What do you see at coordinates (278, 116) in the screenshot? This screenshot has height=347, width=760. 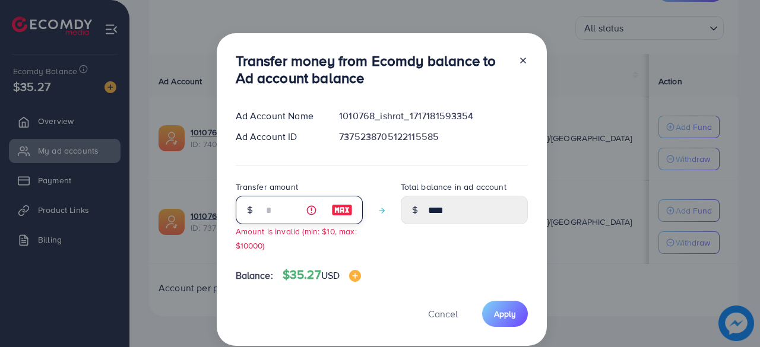 I see `div: Ad Account Name` at bounding box center [278, 116].